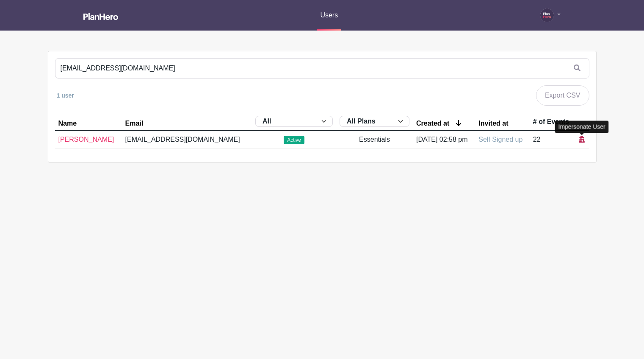 Image resolution: width=644 pixels, height=359 pixels. I want to click on input: Search by name or email..., so click(310, 68).